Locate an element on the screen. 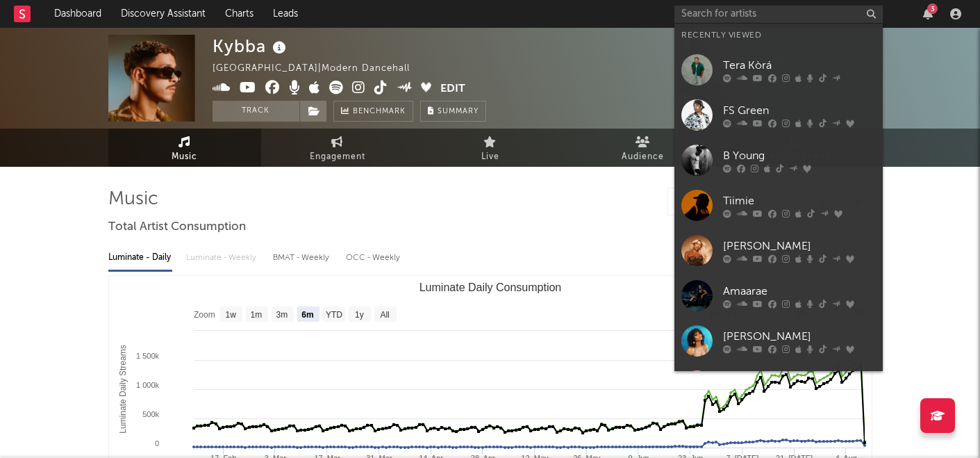 The height and width of the screenshot is (458, 980). a: Amaarae is located at coordinates (778, 295).